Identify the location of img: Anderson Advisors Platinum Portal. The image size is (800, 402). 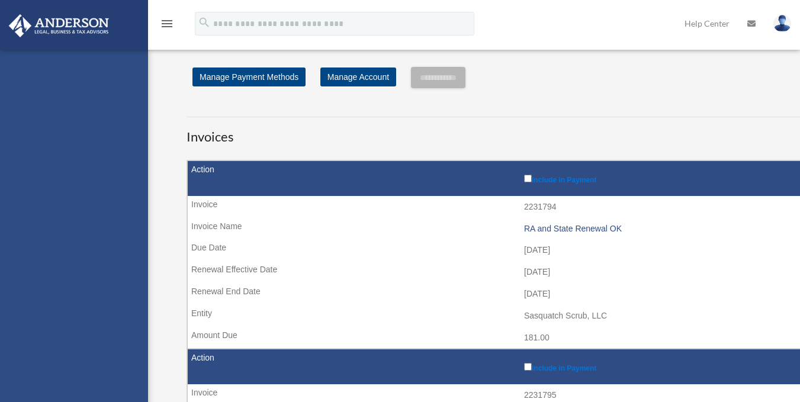
(59, 25).